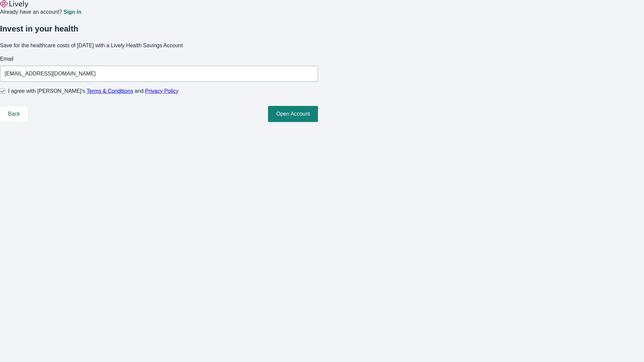  I want to click on button: Open Account, so click(293, 115).